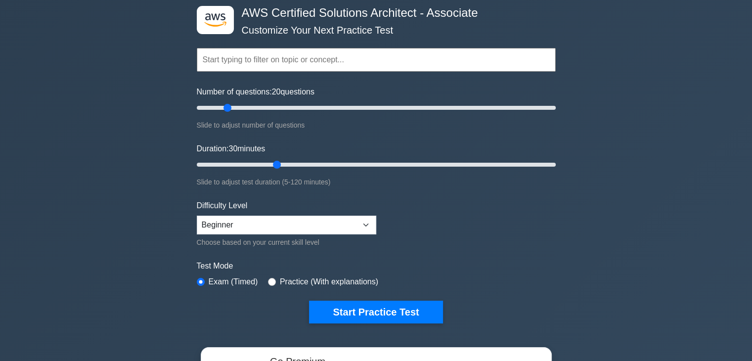 Image resolution: width=752 pixels, height=361 pixels. I want to click on label: Difficulty Level, so click(222, 206).